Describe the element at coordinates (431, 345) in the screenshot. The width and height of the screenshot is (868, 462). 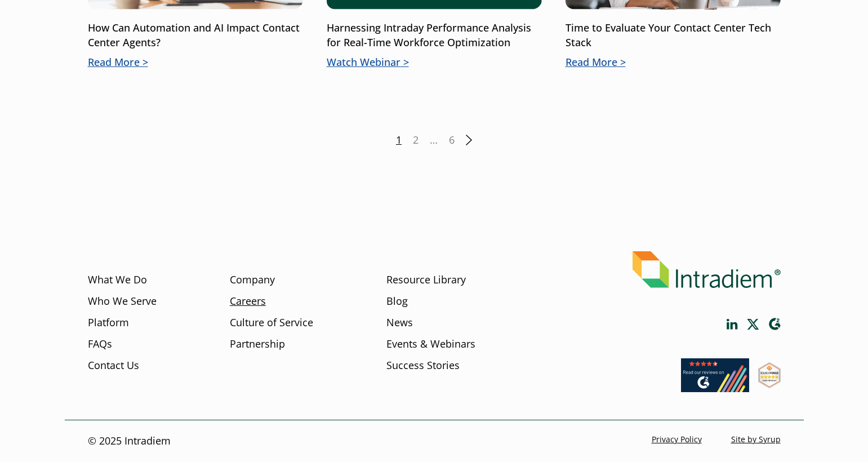
I see `a: Events & Webinars` at that location.